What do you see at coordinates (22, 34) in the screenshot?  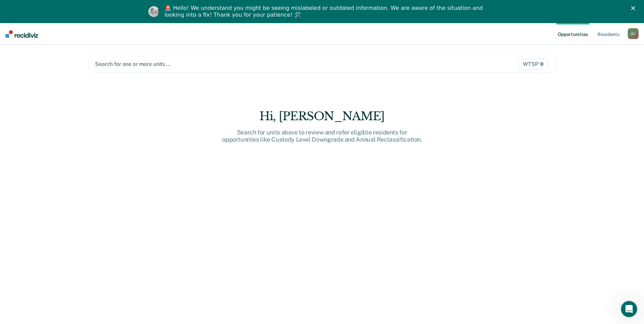 I see `img: Recidiviz` at bounding box center [22, 34].